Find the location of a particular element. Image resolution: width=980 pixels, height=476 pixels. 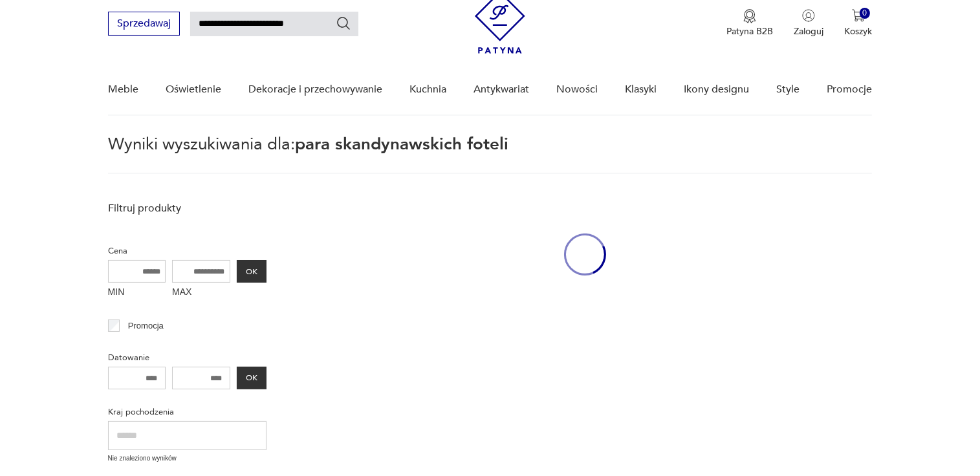

img: Ikonka użytkownika is located at coordinates (809, 16).